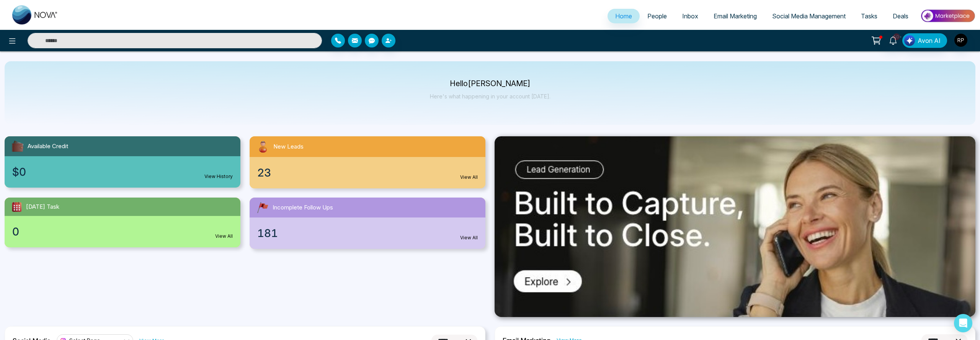 The image size is (980, 340). Describe the element at coordinates (690, 16) in the screenshot. I see `a: Inbox` at that location.